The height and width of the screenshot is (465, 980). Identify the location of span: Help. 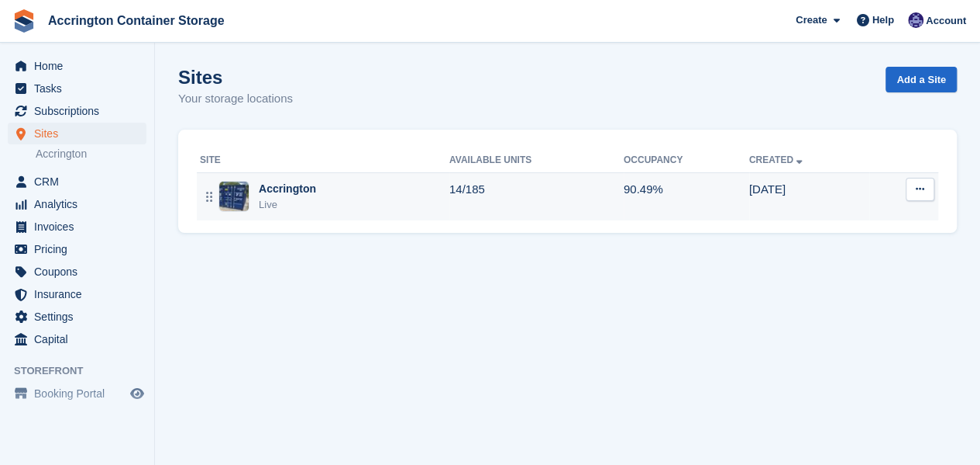
(883, 20).